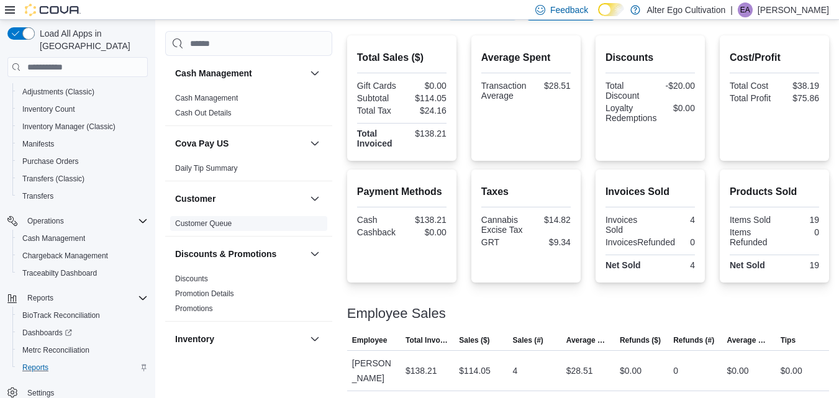 The width and height of the screenshot is (839, 398). What do you see at coordinates (378, 111) in the screenshot?
I see `div: Total Tax` at bounding box center [378, 111].